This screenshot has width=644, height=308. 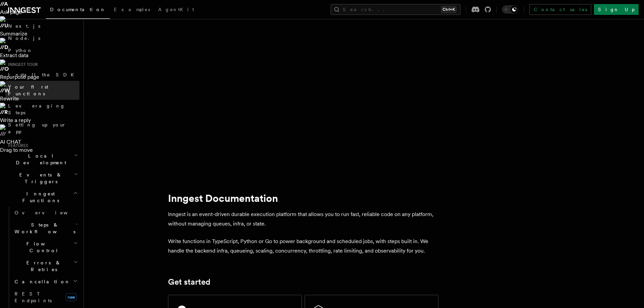 What do you see at coordinates (40, 178) in the screenshot?
I see `span: Events & Triggers` at bounding box center [40, 178].